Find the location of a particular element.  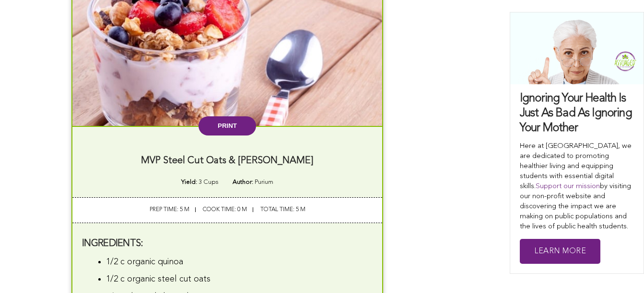

span: 3 cups is located at coordinates (208, 182).